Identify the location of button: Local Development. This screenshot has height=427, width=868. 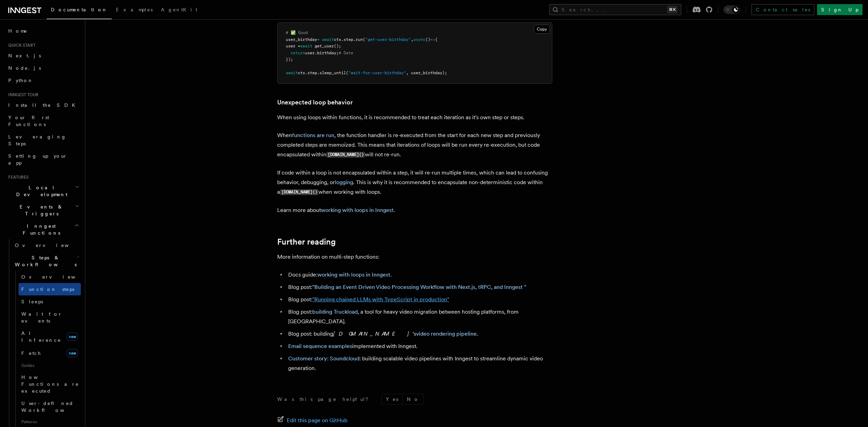
(43, 191).